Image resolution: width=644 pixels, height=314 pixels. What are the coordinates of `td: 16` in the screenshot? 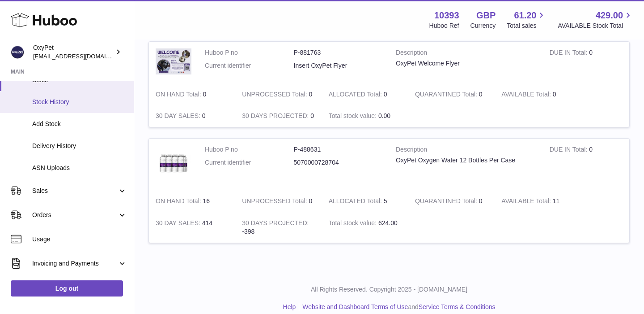 It's located at (192, 201).